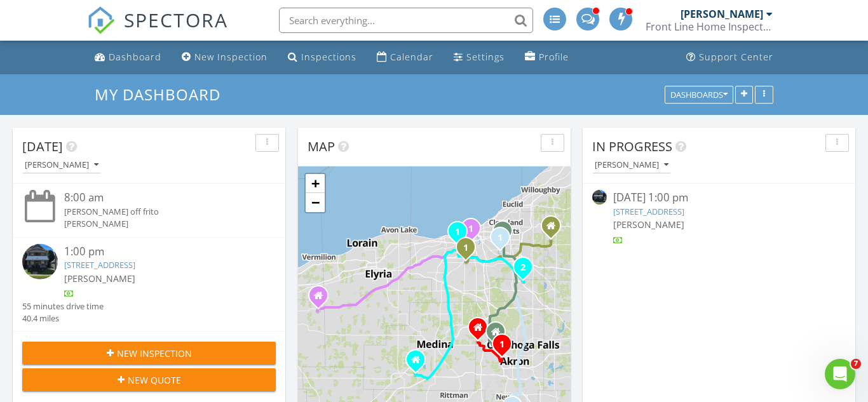 The image size is (868, 402). I want to click on div: Support Center, so click(735, 56).